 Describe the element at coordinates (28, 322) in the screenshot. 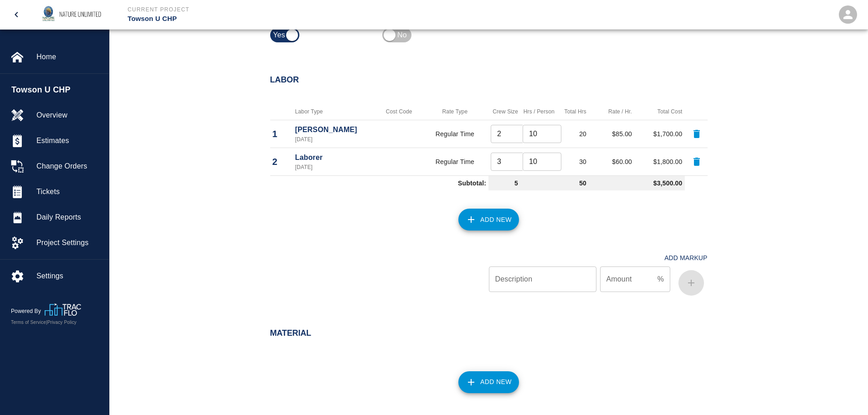

I see `a: Terms of Service` at that location.